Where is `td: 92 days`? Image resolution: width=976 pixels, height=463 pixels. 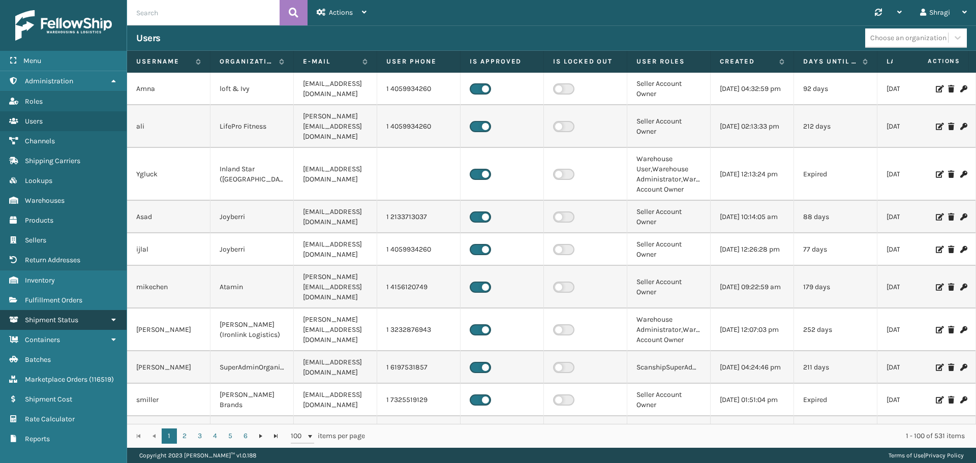 td: 92 days is located at coordinates (835, 89).